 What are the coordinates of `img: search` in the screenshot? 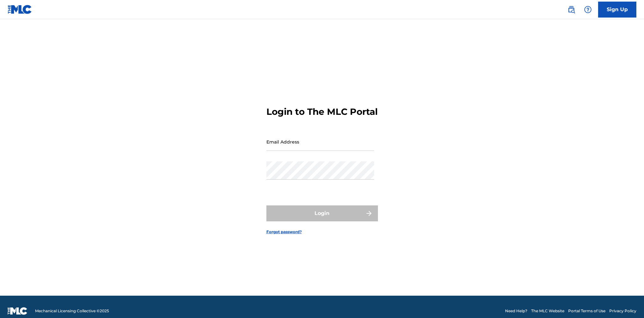 It's located at (572, 10).